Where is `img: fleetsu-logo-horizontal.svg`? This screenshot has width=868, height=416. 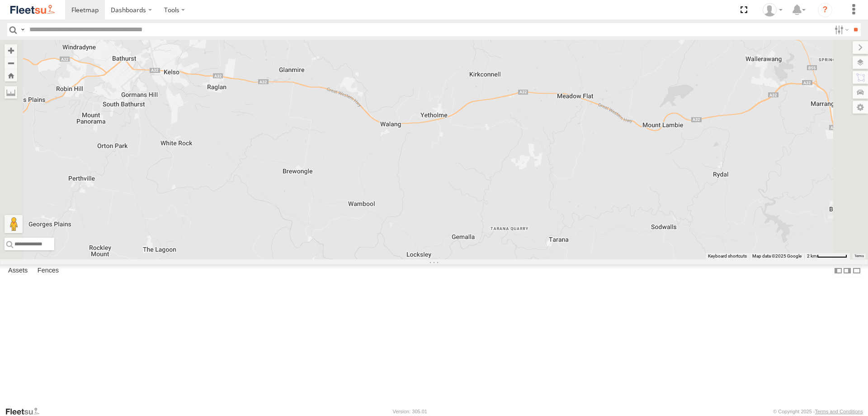 img: fleetsu-logo-horizontal.svg is located at coordinates (32, 10).